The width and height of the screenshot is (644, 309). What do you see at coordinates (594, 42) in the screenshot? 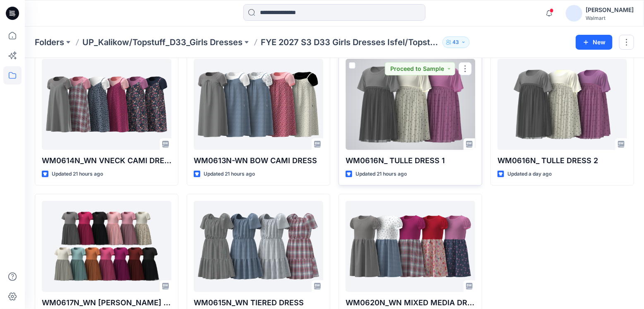
I see `button: New` at bounding box center [594, 42].